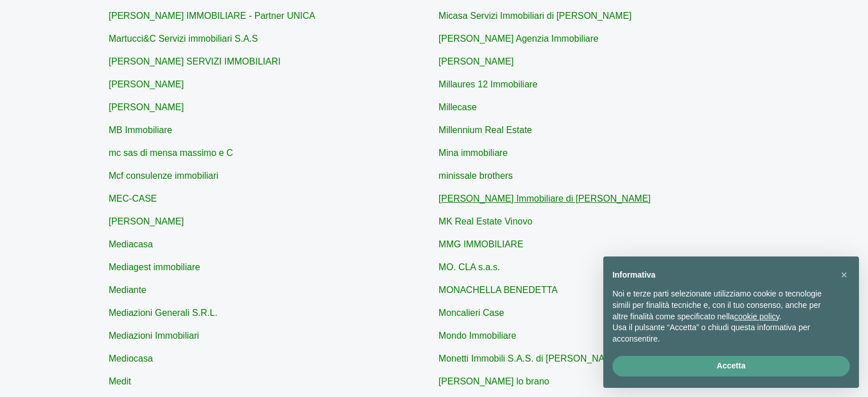  What do you see at coordinates (155, 266) in the screenshot?
I see `a: Mediagest immobiliare` at bounding box center [155, 266].